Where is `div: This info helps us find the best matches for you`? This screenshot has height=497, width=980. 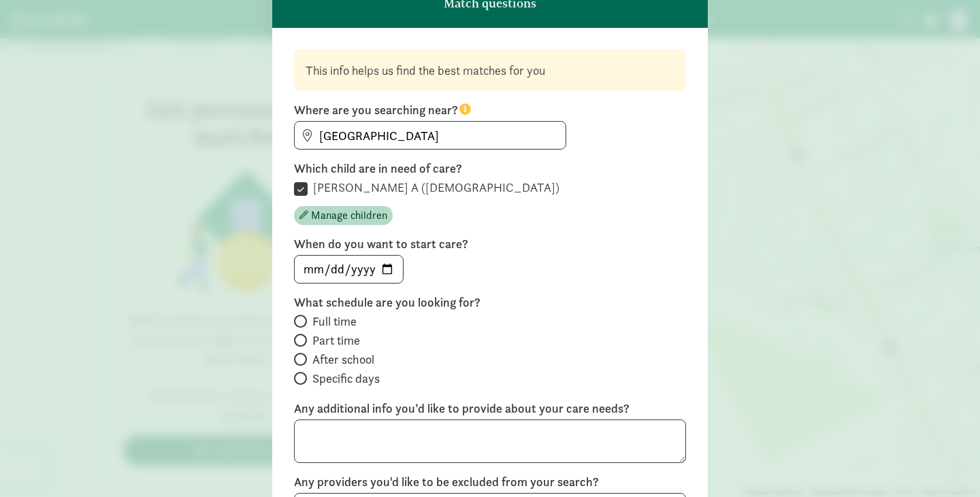 div: This info helps us find the best matches for you is located at coordinates (490, 70).